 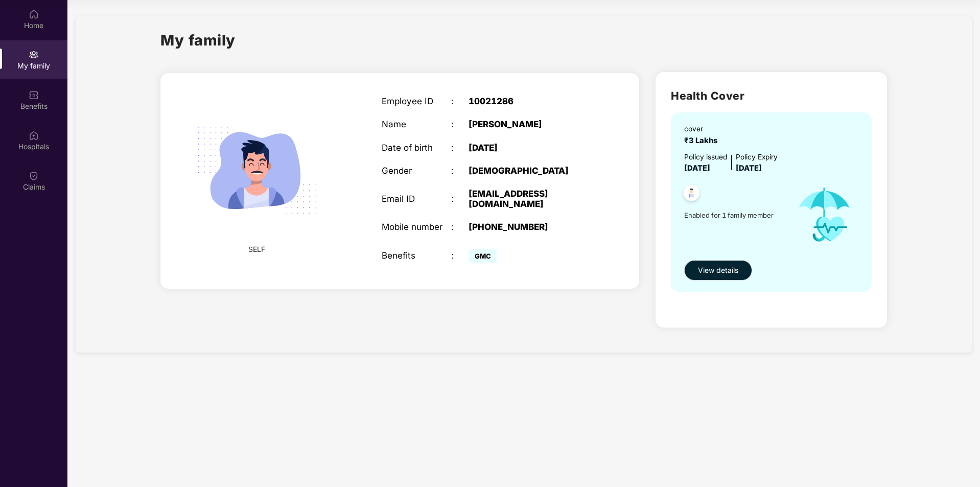 I want to click on div: Email ID, so click(x=416, y=199).